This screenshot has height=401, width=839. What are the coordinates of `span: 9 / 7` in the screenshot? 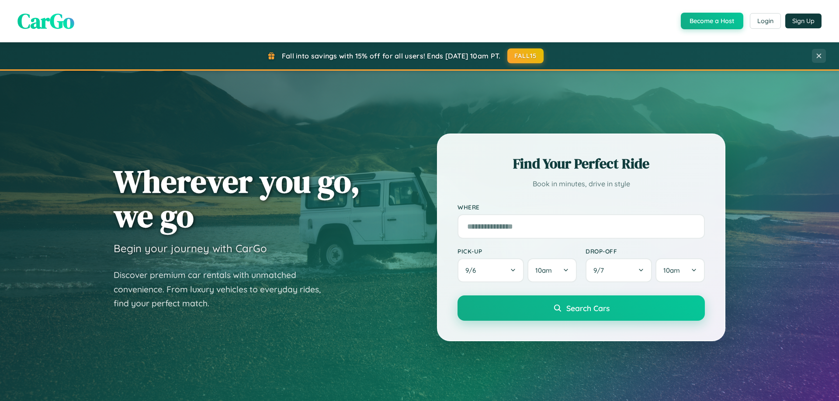 It's located at (601, 270).